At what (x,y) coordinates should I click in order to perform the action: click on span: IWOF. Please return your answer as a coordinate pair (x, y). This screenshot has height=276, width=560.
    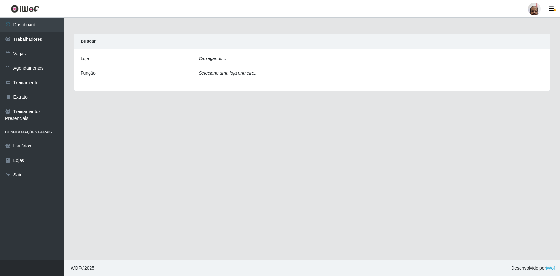
    Looking at the image, I should click on (75, 268).